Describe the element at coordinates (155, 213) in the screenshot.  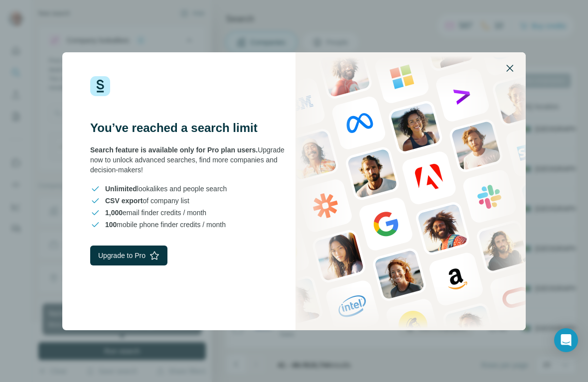
I see `span: email finder credits / month` at that location.